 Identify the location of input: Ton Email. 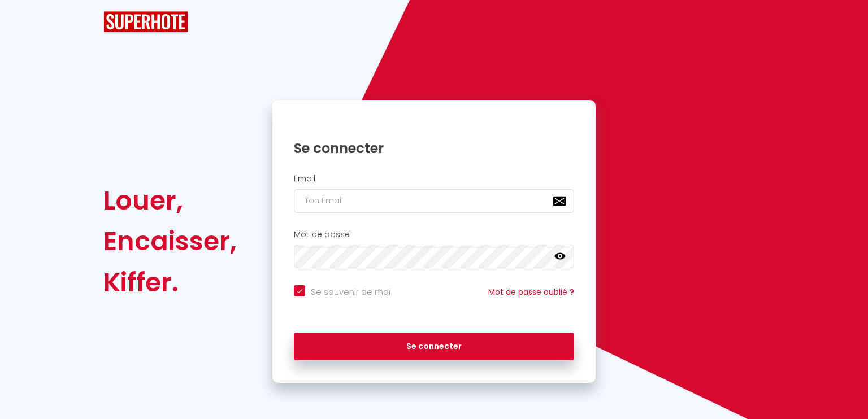
(434, 201).